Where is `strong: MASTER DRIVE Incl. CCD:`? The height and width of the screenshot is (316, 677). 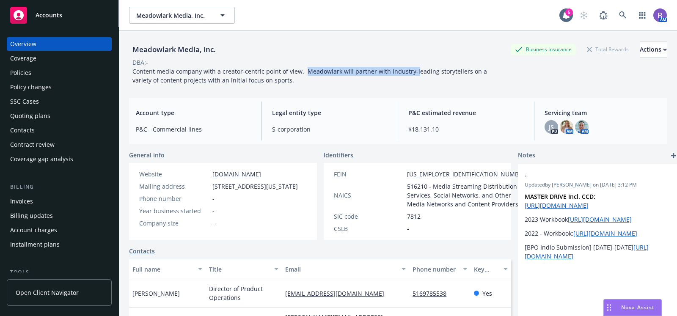
strong: MASTER DRIVE Incl. CCD: is located at coordinates (560, 196).